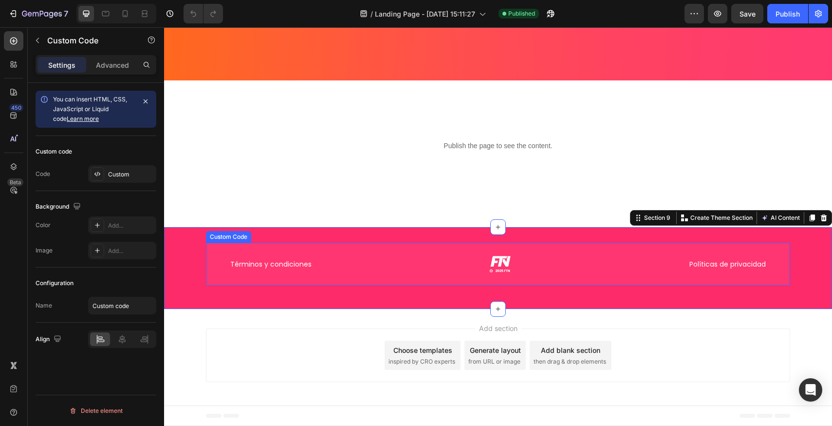 This screenshot has height=426, width=832. What do you see at coordinates (107, 237) in the screenshot?
I see `a: Términos y condiciones` at bounding box center [107, 237].